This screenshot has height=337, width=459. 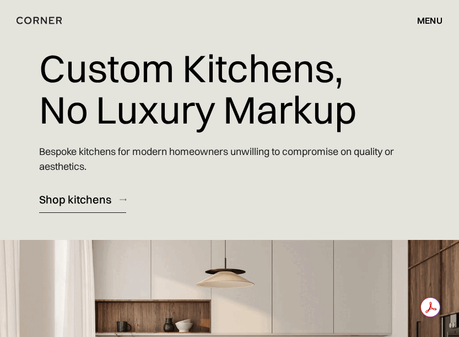 I want to click on div: Shop kitchens, so click(x=75, y=199).